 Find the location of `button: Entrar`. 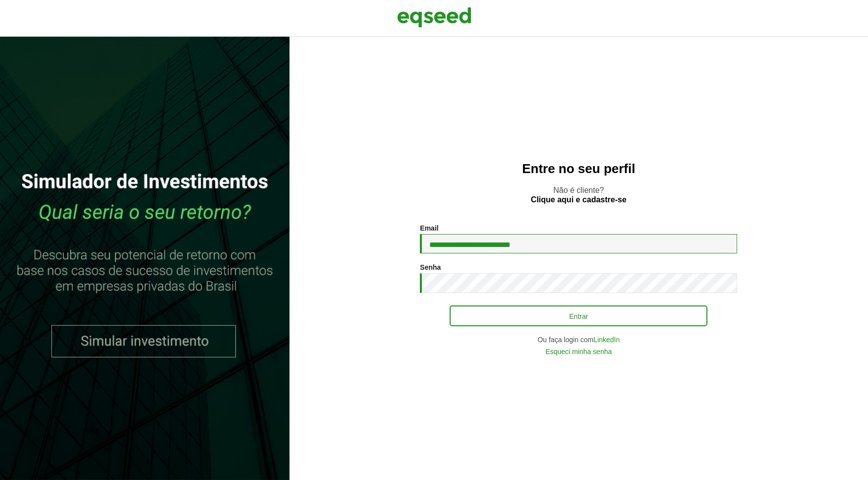

button: Entrar is located at coordinates (578, 316).